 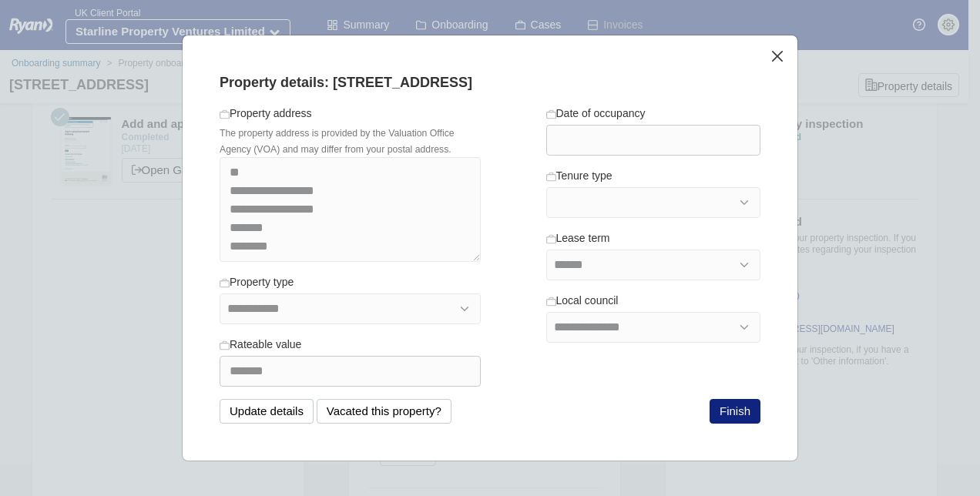 I want to click on label: Property address, so click(x=265, y=113).